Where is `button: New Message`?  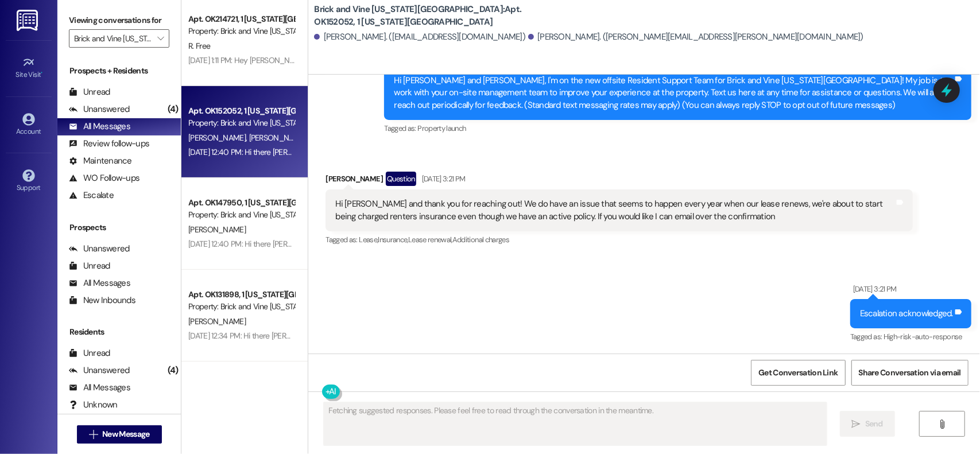
button: New Message is located at coordinates (120, 434).